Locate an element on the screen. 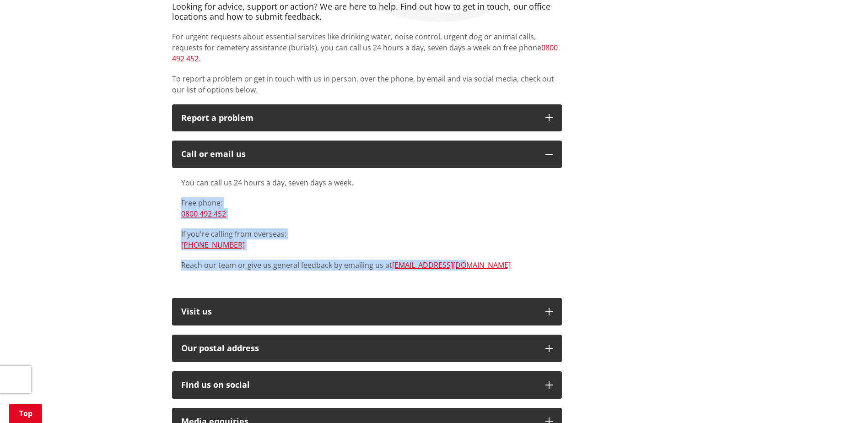 The image size is (868, 423). button: Report a problem is located at coordinates (367, 118).